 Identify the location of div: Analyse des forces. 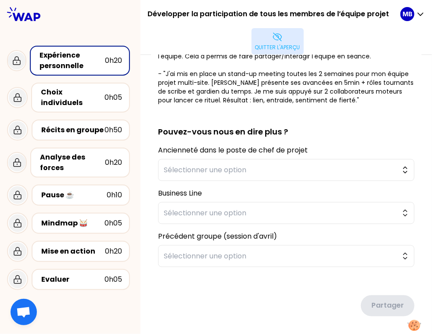
(72, 162).